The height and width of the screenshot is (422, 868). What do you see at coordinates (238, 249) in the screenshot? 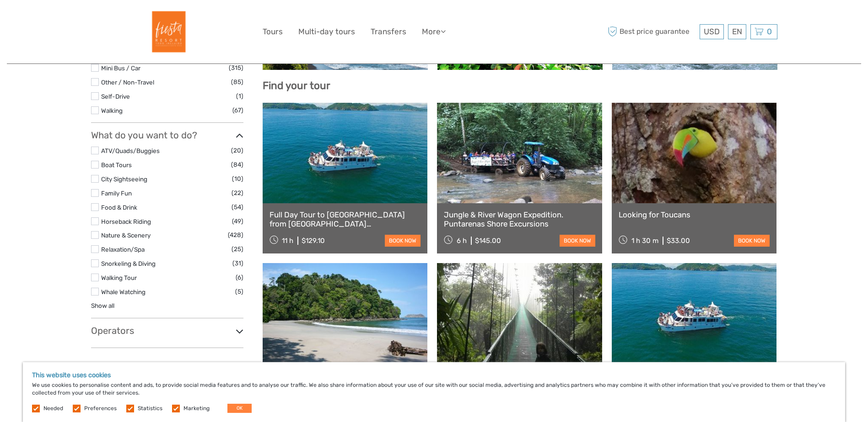
I see `span: (25)` at bounding box center [238, 249].